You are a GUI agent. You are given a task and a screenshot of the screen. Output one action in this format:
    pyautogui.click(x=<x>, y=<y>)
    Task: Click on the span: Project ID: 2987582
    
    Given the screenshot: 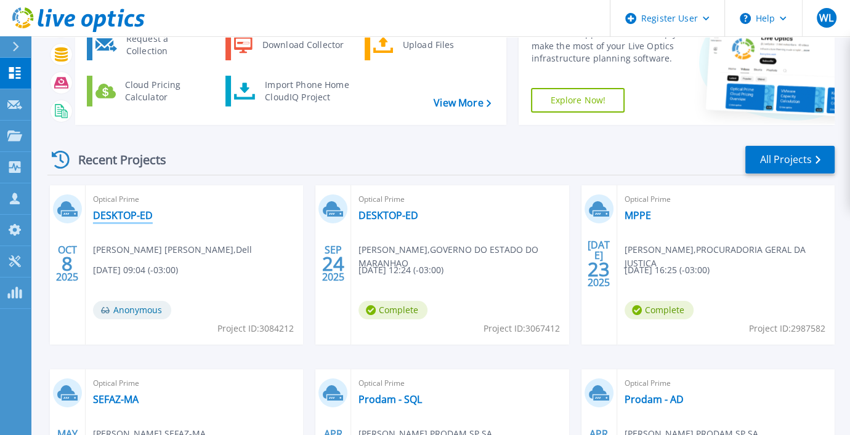 What is the action you would take?
    pyautogui.click(x=787, y=329)
    